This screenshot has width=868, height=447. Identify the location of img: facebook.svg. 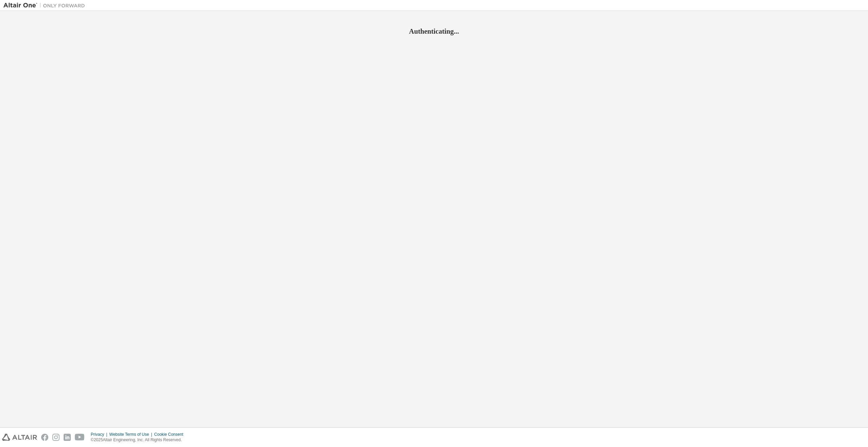
(45, 437).